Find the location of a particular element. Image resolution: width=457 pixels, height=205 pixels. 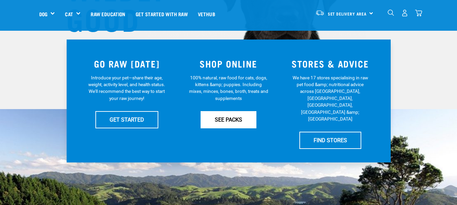

h3: SHOP ONLINE is located at coordinates (228, 64).